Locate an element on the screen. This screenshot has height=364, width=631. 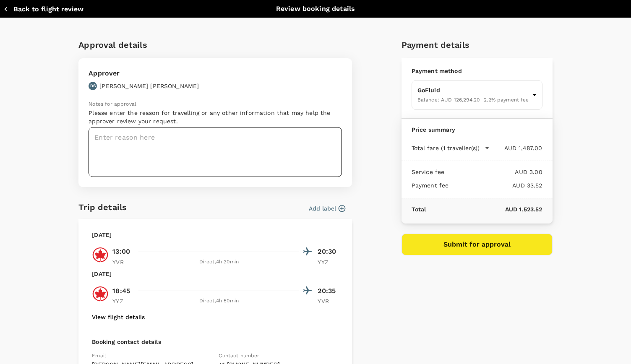
h6: Payment details is located at coordinates (476, 45).